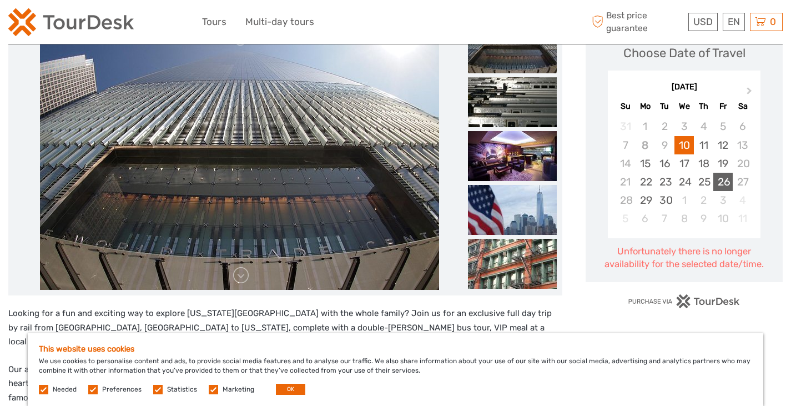 This screenshot has width=791, height=406. Describe the element at coordinates (684, 218) in the screenshot. I see `div: Choose Wednesday, October 8th, 2025` at that location.